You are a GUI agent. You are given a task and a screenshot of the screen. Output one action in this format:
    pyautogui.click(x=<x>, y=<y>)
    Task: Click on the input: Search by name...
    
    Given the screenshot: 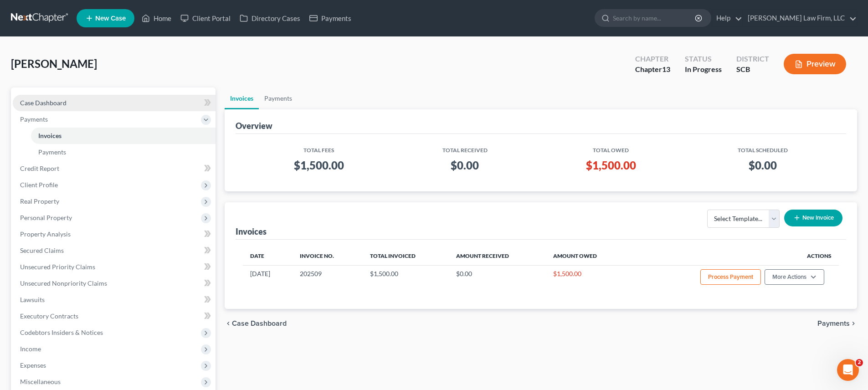 What is the action you would take?
    pyautogui.click(x=654, y=18)
    